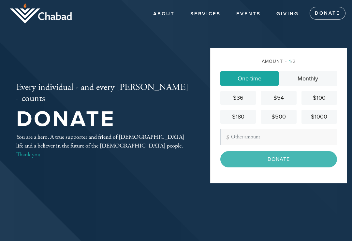 The image size is (352, 241). What do you see at coordinates (238, 117) in the screenshot?
I see `div: $180` at bounding box center [238, 117].